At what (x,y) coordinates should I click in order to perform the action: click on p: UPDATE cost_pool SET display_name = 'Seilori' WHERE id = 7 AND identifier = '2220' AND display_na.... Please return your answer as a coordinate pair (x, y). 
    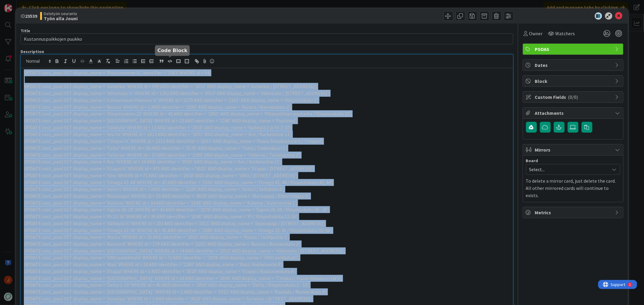
    Looking at the image, I should click on (267, 189).